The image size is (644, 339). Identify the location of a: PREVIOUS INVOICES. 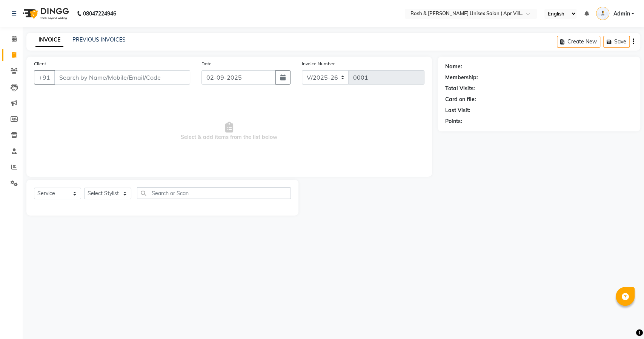
(99, 39).